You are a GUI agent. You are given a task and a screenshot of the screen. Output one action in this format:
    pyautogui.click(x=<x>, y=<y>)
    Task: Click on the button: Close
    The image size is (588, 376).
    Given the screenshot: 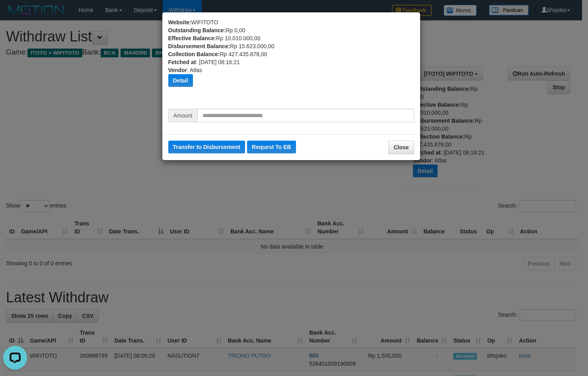 What is the action you would take?
    pyautogui.click(x=401, y=147)
    